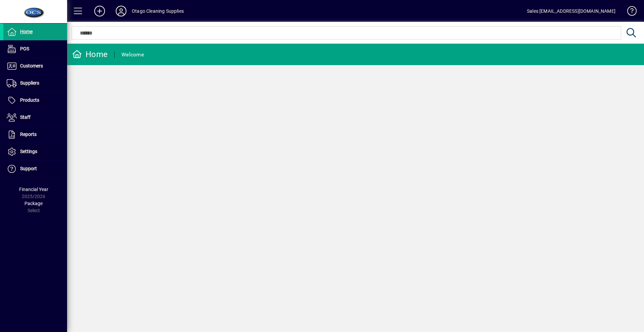  What do you see at coordinates (24, 49) in the screenshot?
I see `span: POS` at bounding box center [24, 49].